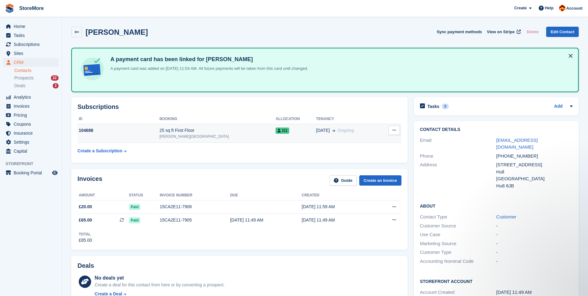  What do you see at coordinates (33, 164) in the screenshot?
I see `span: Storefront` at bounding box center [33, 164].